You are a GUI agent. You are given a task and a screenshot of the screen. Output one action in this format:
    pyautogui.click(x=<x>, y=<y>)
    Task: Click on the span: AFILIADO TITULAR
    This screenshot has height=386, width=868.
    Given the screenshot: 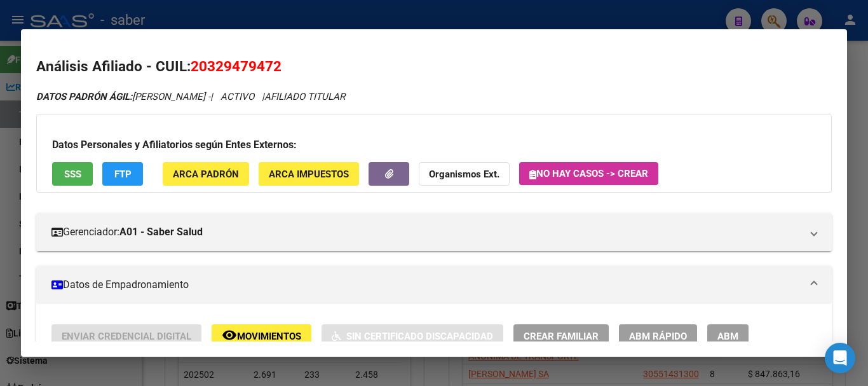 What is the action you would take?
    pyautogui.click(x=304, y=97)
    